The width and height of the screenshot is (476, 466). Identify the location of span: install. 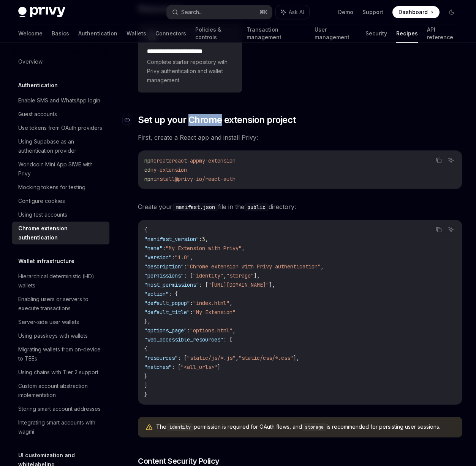
(164, 179).